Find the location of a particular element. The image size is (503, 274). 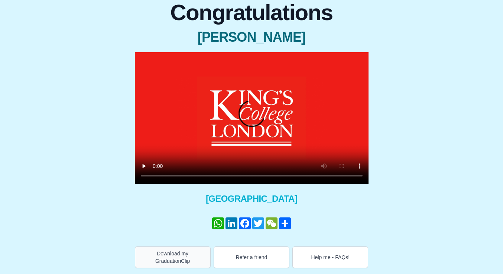

button: Download my GraduationClip is located at coordinates (173, 257).